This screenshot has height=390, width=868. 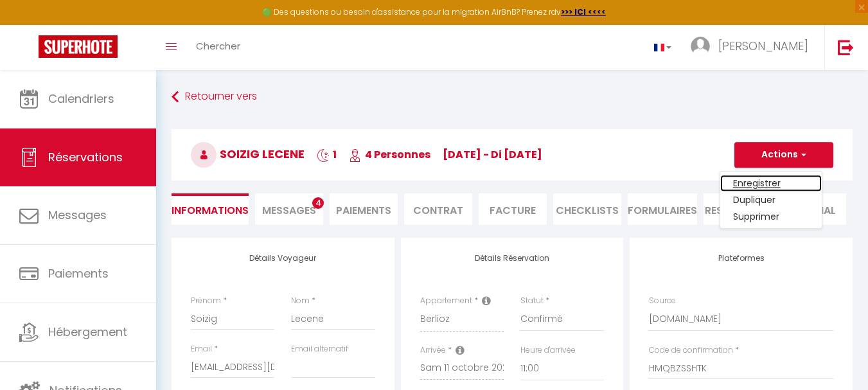 I want to click on label: Prénom, so click(x=205, y=301).